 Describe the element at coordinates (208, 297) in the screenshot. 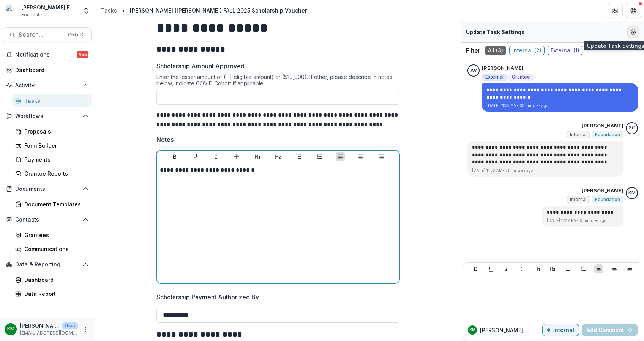

I see `p: Scholarship Payment Authorized By` at that location.